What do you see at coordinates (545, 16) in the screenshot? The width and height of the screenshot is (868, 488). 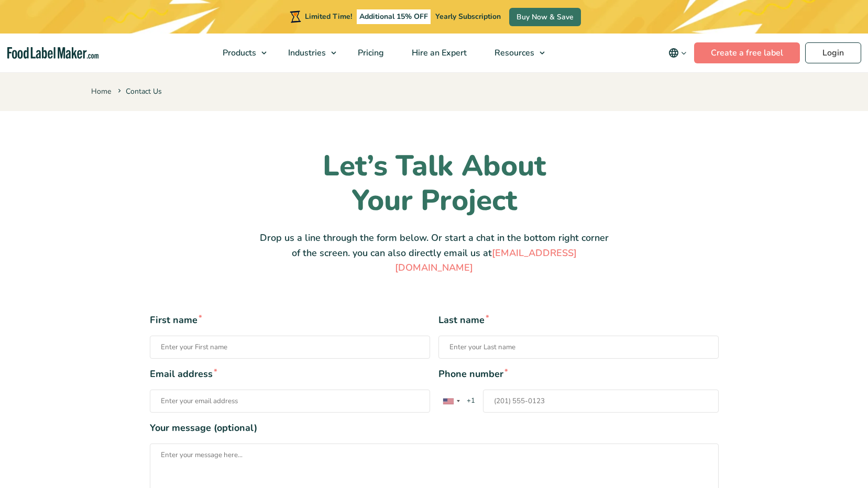 I see `a: Buy Now & Save` at bounding box center [545, 16].